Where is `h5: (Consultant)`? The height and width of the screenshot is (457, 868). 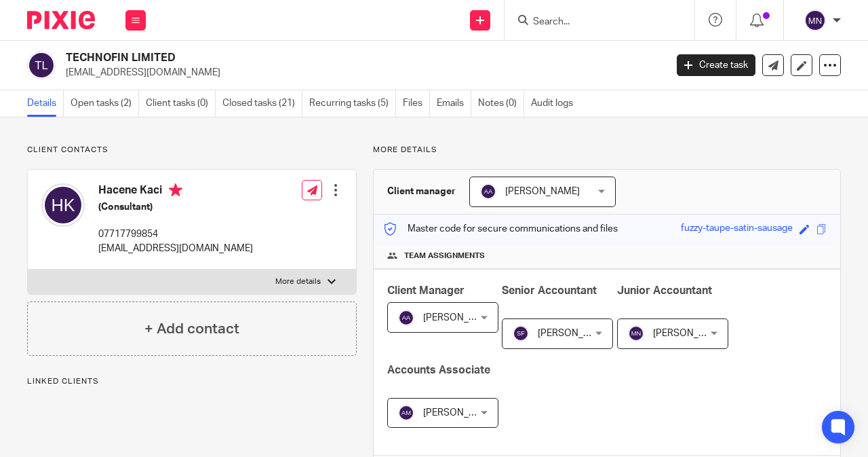
h5: (Consultant) is located at coordinates (176, 207).